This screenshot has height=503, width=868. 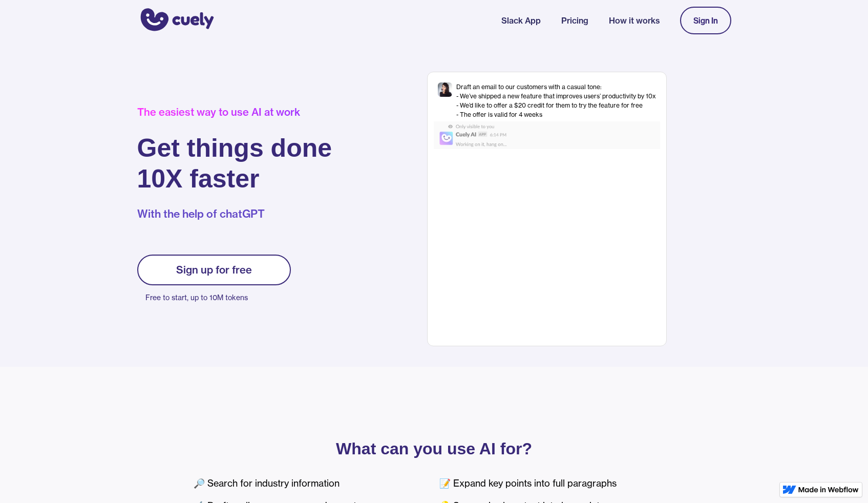 What do you see at coordinates (829, 490) in the screenshot?
I see `img: Made in Webflow` at bounding box center [829, 490].